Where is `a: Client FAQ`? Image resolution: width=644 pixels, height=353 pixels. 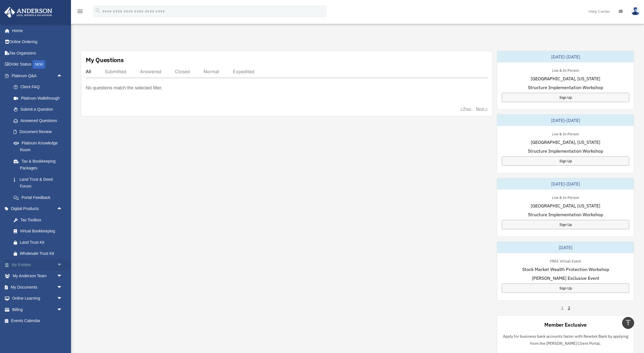 a: Client FAQ is located at coordinates (40, 87).